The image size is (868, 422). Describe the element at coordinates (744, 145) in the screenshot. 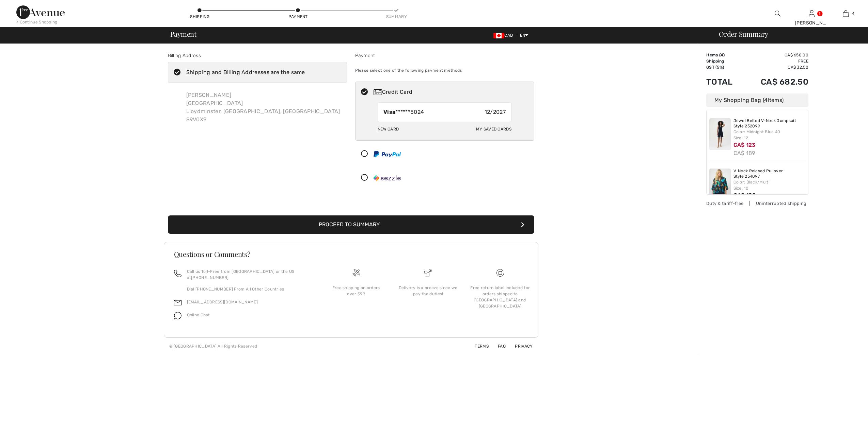

I see `span: CA$ 123` at that location.